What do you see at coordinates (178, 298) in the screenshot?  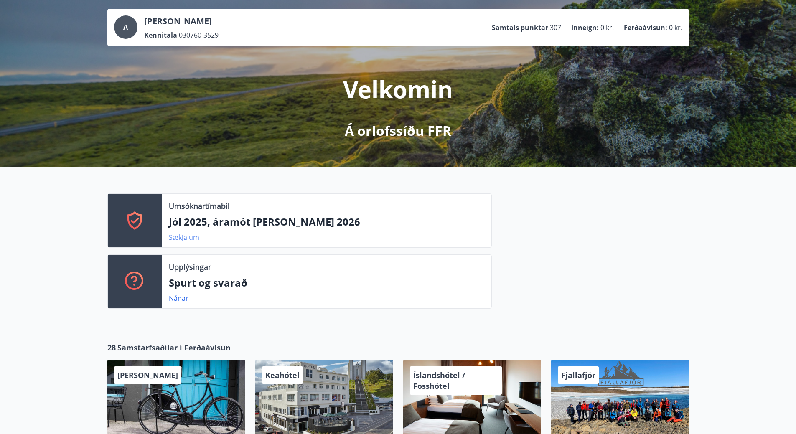 I see `a: Nánar` at bounding box center [178, 298].